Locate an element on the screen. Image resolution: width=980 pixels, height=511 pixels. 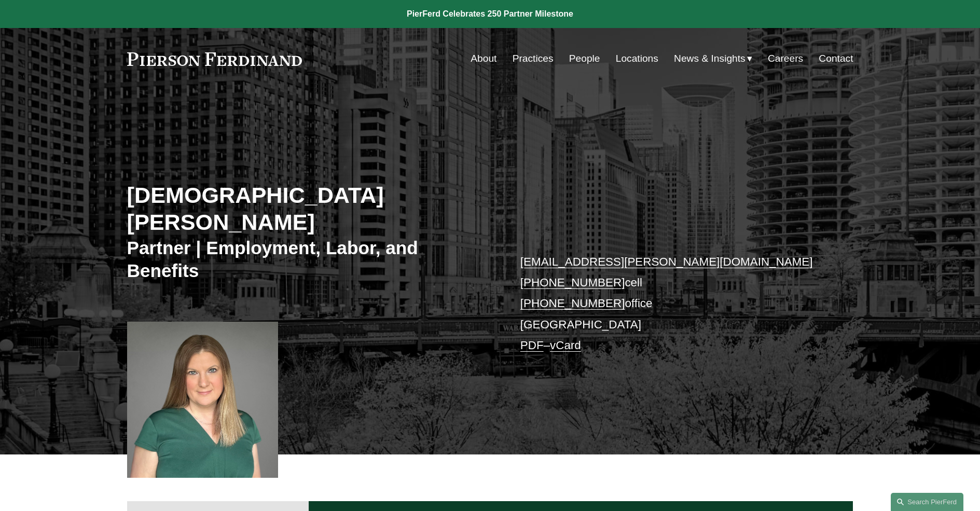
a: folder dropdown is located at coordinates (712, 59).